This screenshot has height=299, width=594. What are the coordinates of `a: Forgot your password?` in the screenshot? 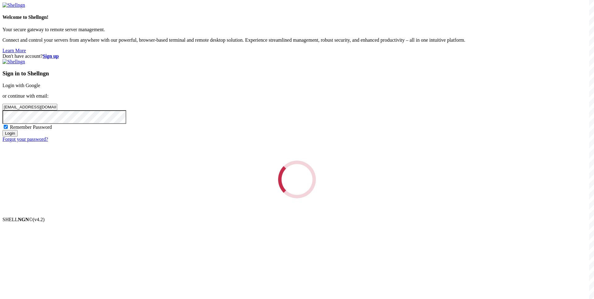 It's located at (25, 139).